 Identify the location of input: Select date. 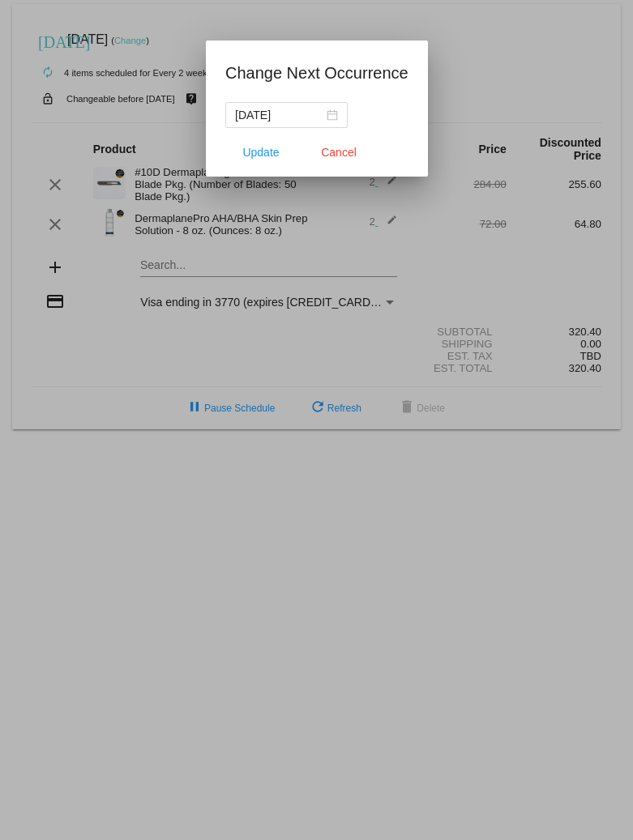
(278, 115).